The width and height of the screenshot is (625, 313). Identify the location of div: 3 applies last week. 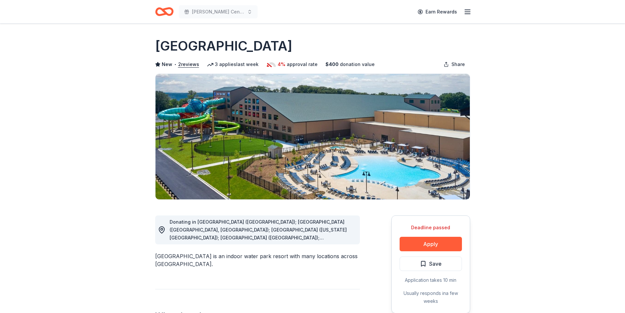
(233, 64).